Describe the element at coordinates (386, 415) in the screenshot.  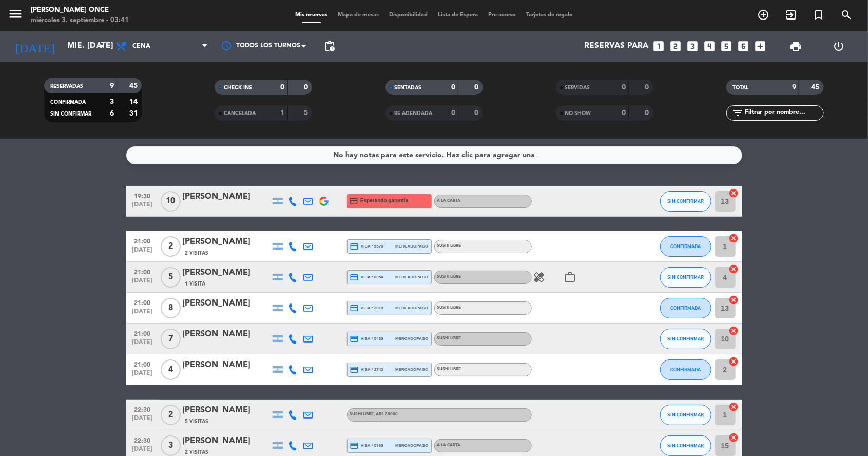
I see `span: , ARS 30000` at that location.